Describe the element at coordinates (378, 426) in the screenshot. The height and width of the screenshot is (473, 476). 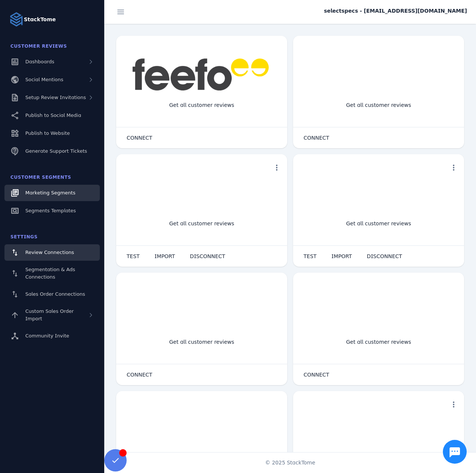
I see `img: googleshopping.png` at that location.